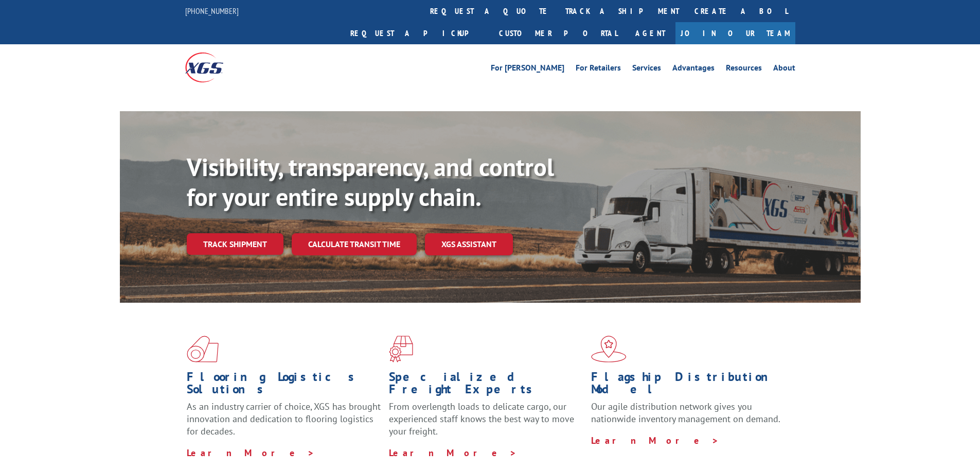 The image size is (980, 469). Describe the element at coordinates (646, 69) in the screenshot. I see `a: Services` at that location.